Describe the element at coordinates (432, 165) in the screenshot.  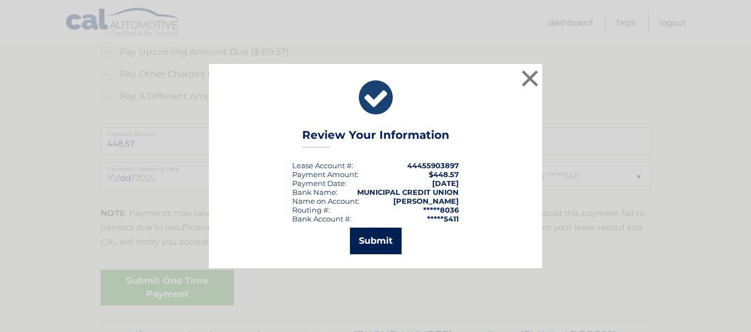
I see `strong: 44455903897` at that location.